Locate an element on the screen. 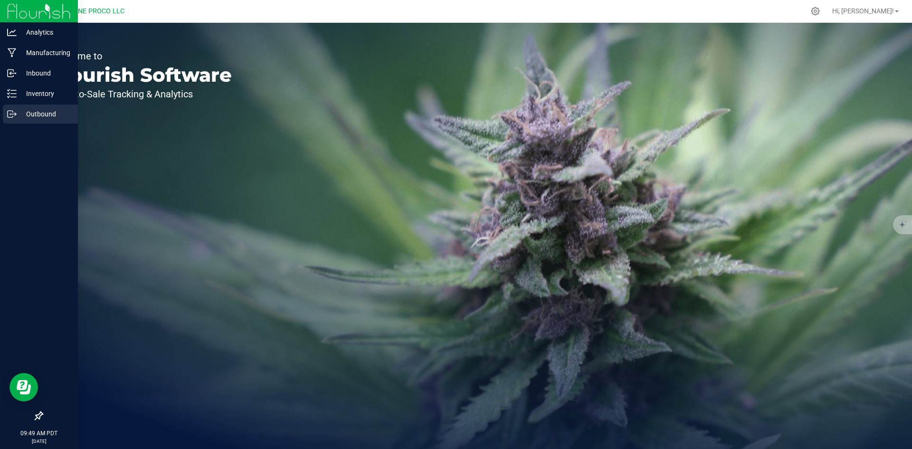 This screenshot has width=912, height=449. p: Inbound is located at coordinates (45, 73).